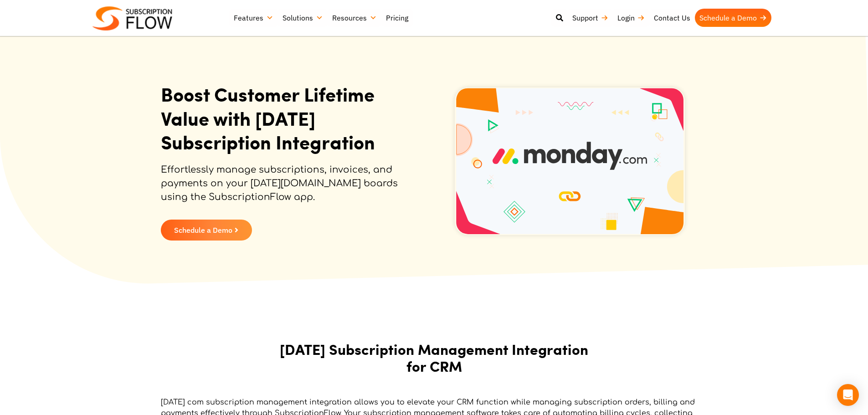 The width and height of the screenshot is (868, 415). Describe the element at coordinates (302, 18) in the screenshot. I see `a: Solutions` at that location.